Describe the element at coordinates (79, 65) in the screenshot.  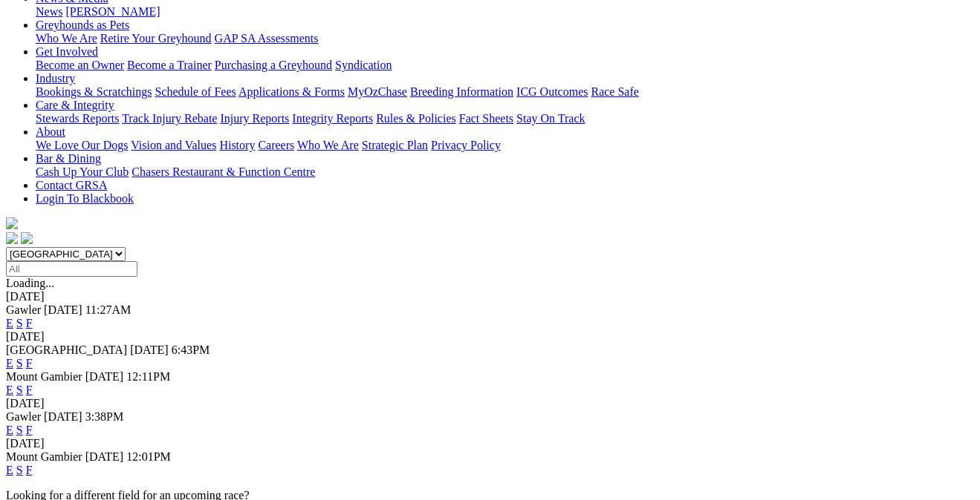
I see `a: Become an Owner` at that location.